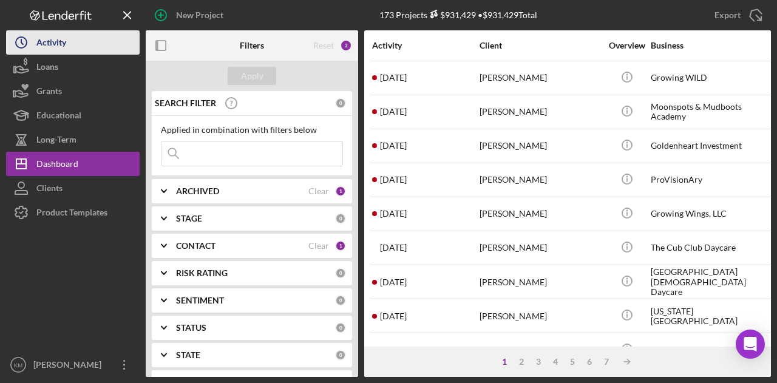  Describe the element at coordinates (73, 91) in the screenshot. I see `a: Grants` at that location.